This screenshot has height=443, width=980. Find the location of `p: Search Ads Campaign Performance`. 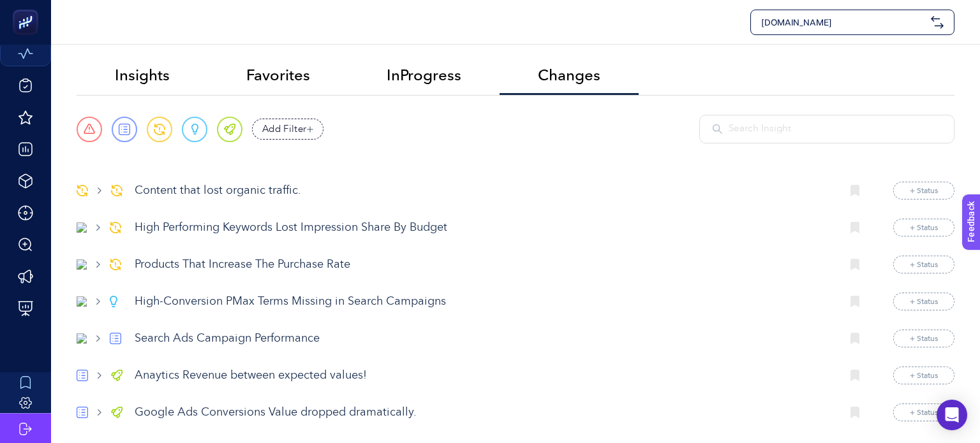

p: Search Ads Campaign Performance is located at coordinates (483, 338).